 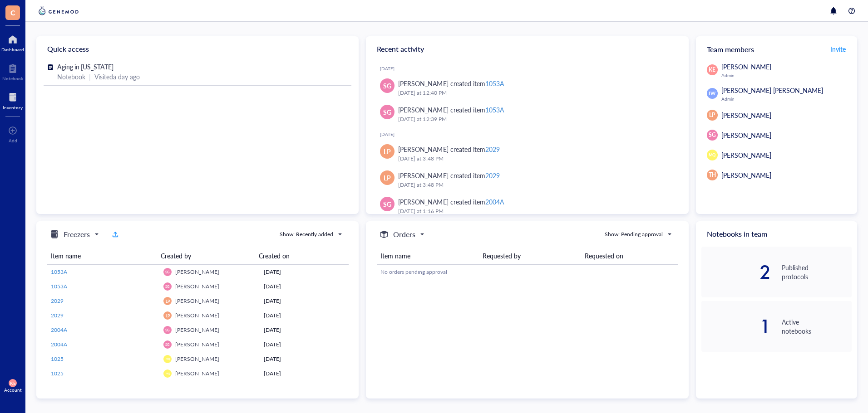 I want to click on a: Invite, so click(x=838, y=49).